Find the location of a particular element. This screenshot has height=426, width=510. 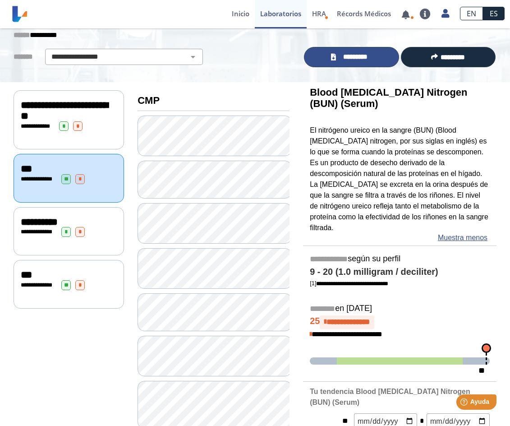

span: Ayuda is located at coordinates (50, 11).